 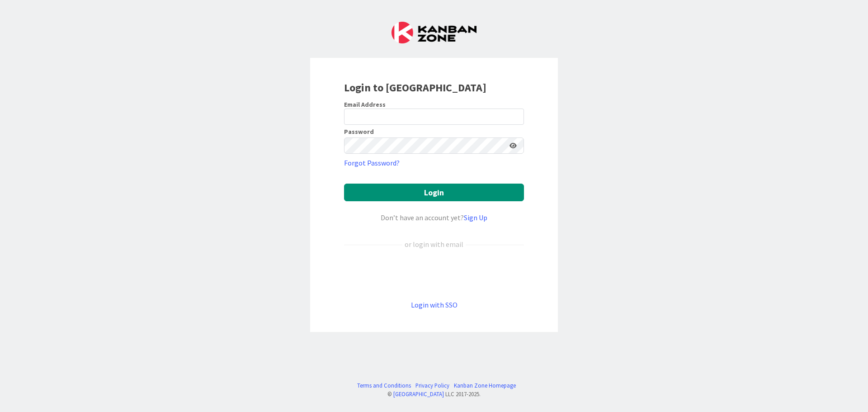 I want to click on a: Forgot Password?, so click(x=372, y=163).